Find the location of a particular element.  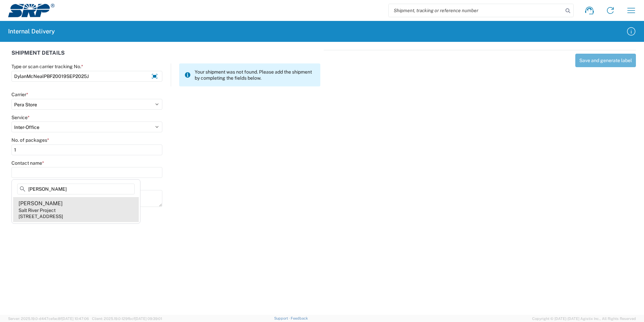

label: Service is located at coordinates (21, 117).